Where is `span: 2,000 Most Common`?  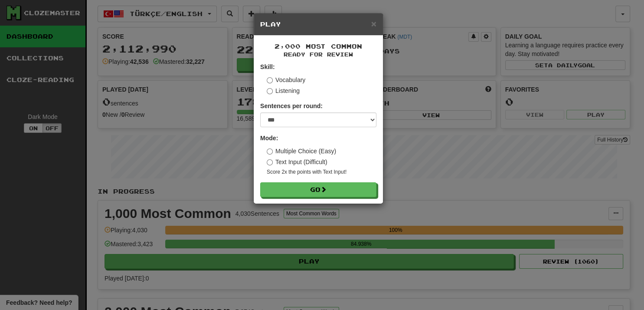 span: 2,000 Most Common is located at coordinates (318, 46).